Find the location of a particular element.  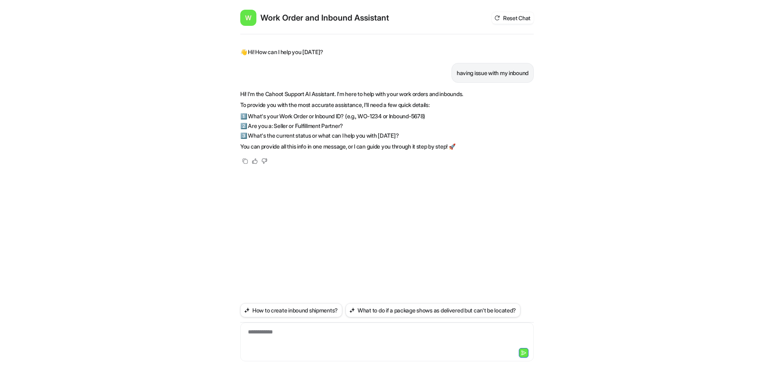

p: Hi! I'm the Cahoot Support AI Assistant. I'm here to help with your work orders and inbounds. is located at coordinates (352, 94).